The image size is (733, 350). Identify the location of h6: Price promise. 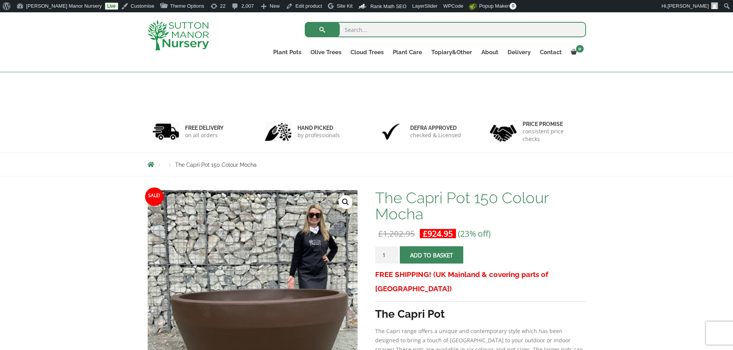
(551, 124).